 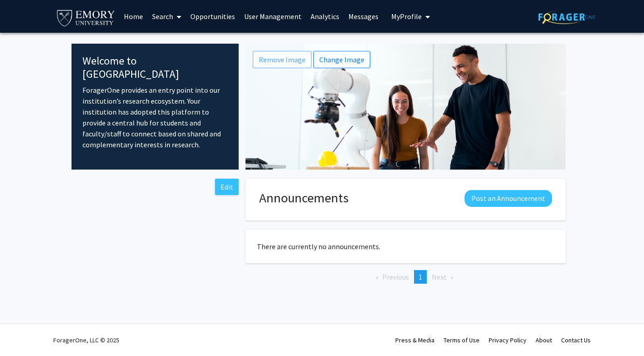 I want to click on a: About, so click(x=543, y=340).